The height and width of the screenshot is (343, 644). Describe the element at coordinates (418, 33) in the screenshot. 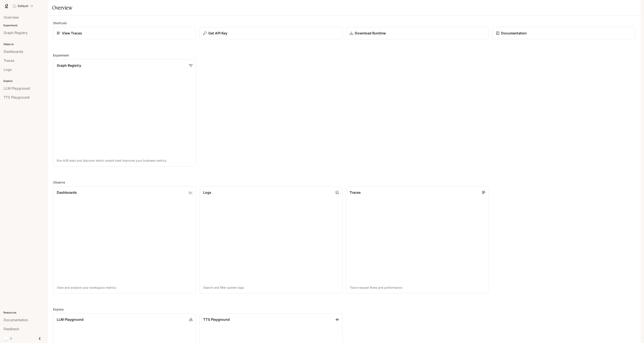

I see `a: Download Runtime` at that location.